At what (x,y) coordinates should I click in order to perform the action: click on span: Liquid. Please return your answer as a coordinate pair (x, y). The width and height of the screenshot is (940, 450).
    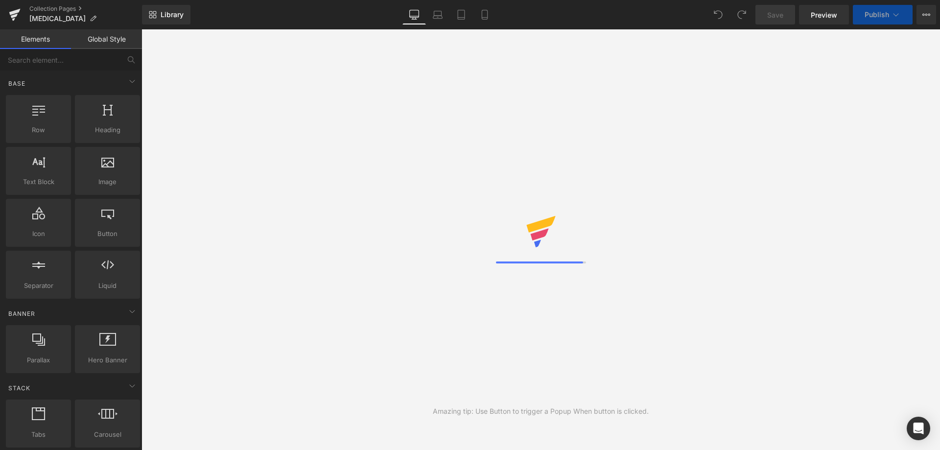
    Looking at the image, I should click on (107, 285).